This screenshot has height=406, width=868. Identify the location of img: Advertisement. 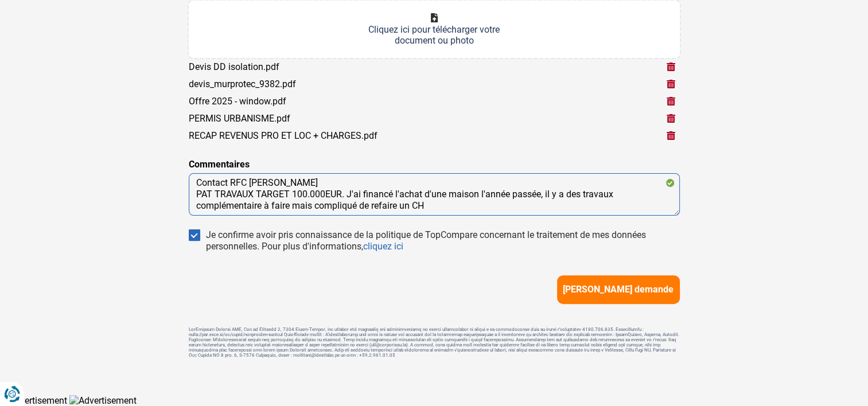
(103, 400).